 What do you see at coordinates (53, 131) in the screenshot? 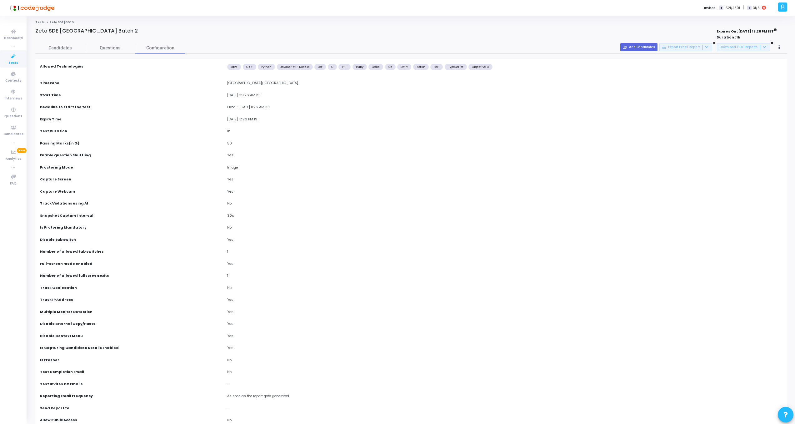
I see `label: Test Duration` at bounding box center [53, 131].